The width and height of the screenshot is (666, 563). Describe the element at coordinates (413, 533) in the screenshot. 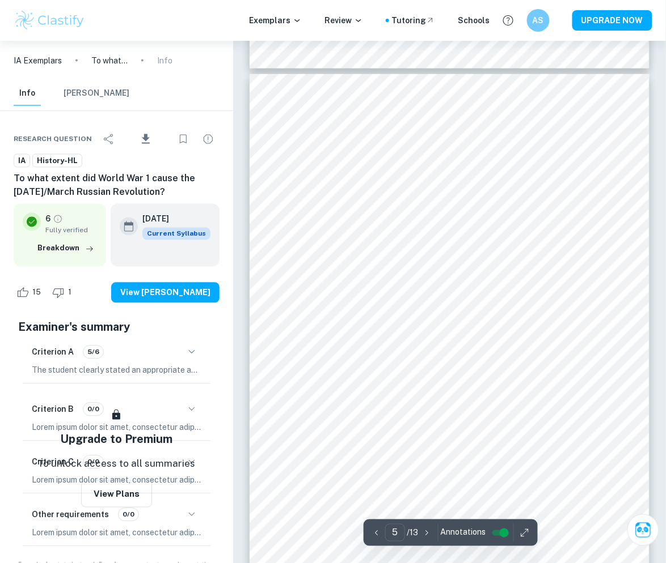

I see `p: / 13` at that location.